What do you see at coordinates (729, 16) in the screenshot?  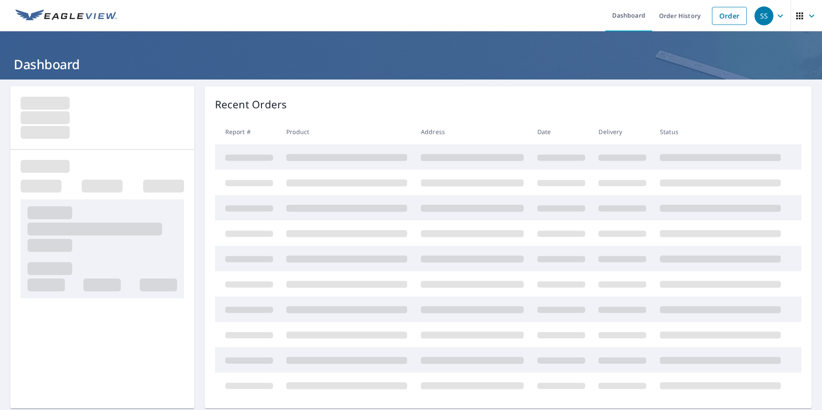 I see `a: Order` at bounding box center [729, 16].